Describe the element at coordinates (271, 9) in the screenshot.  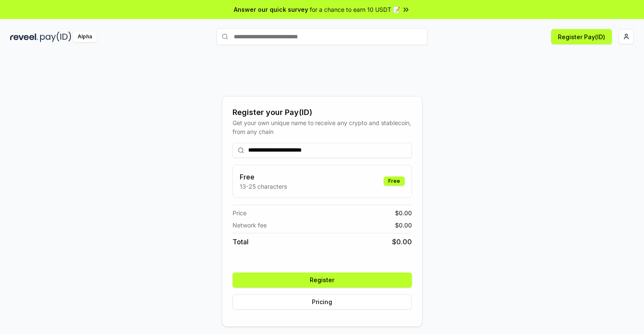
I see `span: Answer our quick survey` at that location.